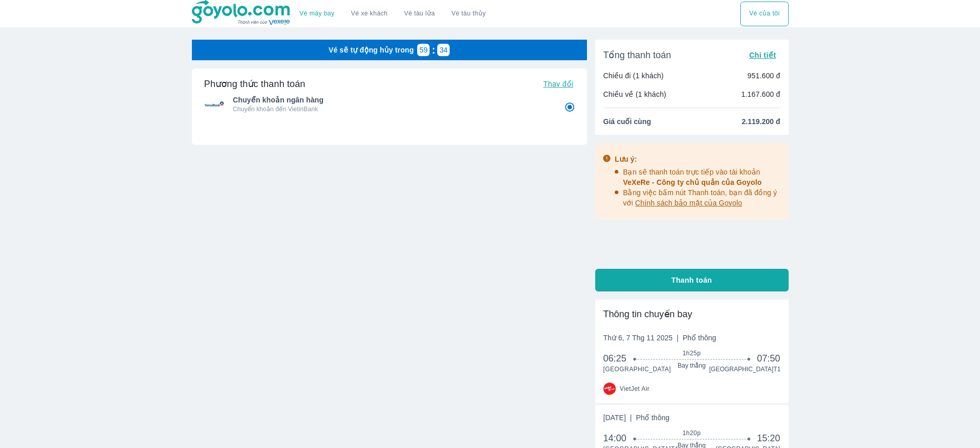 The image size is (980, 448). Describe the element at coordinates (424, 50) in the screenshot. I see `p: 59` at that location.